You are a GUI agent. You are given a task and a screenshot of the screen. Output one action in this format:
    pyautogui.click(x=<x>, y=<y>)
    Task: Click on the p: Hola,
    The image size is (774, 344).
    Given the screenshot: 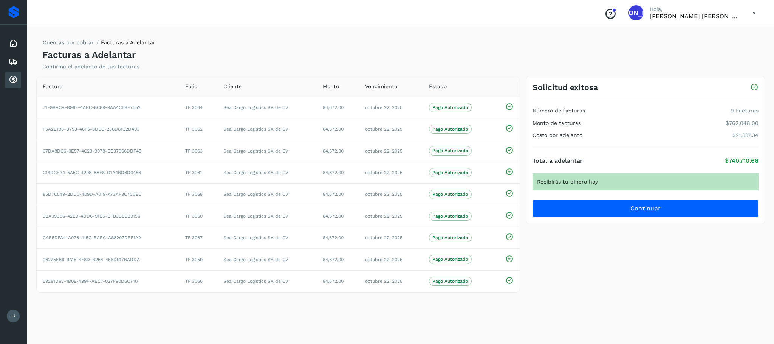 What is the action you would take?
    pyautogui.click(x=695, y=9)
    